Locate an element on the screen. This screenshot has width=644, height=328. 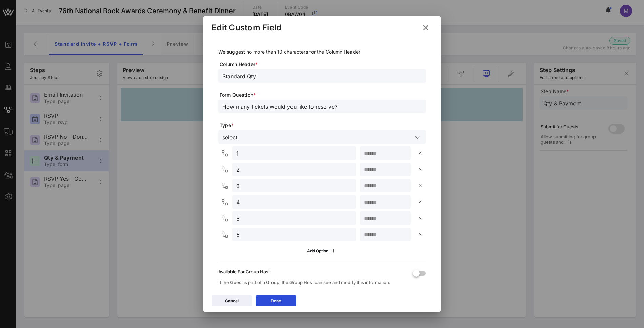
span: Form Question is located at coordinates (322, 95).